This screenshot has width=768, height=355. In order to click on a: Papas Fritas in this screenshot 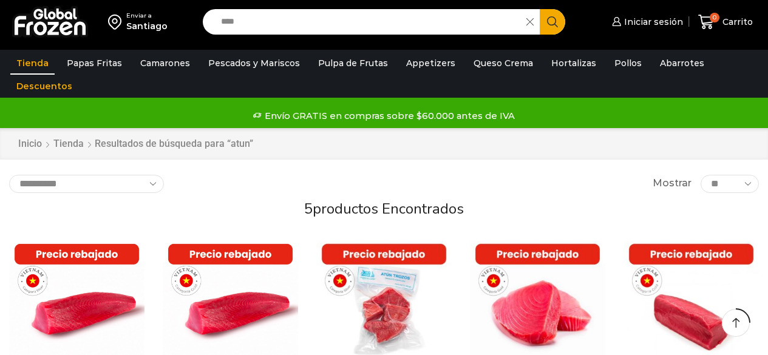, I will do `click(94, 63)`.